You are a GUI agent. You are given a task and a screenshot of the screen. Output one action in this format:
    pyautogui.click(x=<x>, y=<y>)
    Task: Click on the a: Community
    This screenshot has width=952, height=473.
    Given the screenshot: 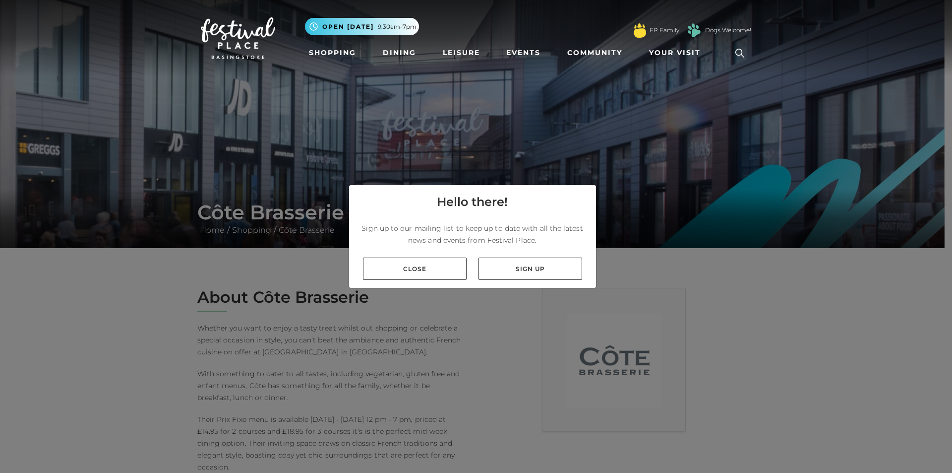 What is the action you would take?
    pyautogui.click(x=595, y=53)
    